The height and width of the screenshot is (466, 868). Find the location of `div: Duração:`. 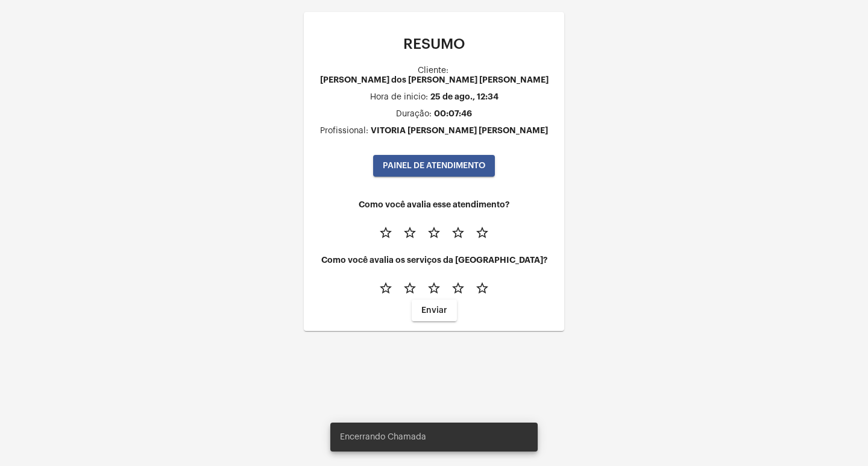

div: Duração: is located at coordinates (414, 114).